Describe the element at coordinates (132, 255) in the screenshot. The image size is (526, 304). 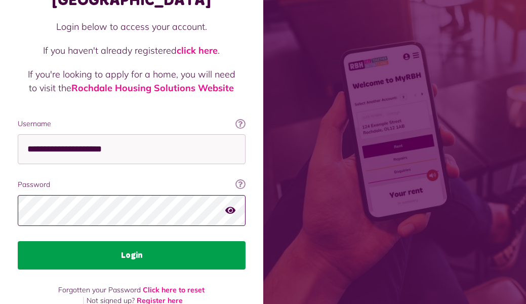
I see `button: Login` at that location.